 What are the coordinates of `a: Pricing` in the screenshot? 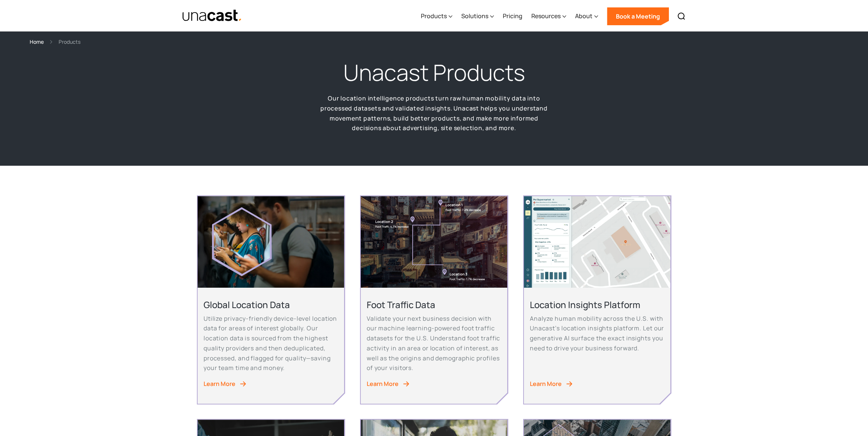 It's located at (512, 16).